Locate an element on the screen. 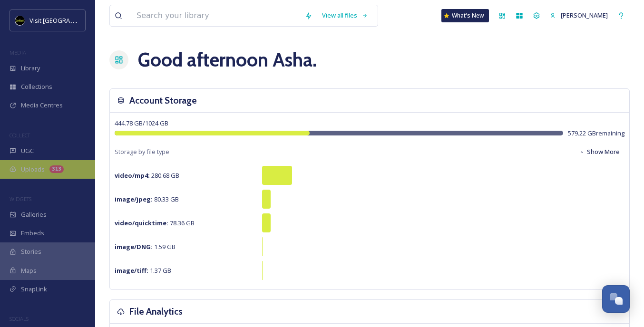 The image size is (644, 327). input: Search your library is located at coordinates (216, 16).